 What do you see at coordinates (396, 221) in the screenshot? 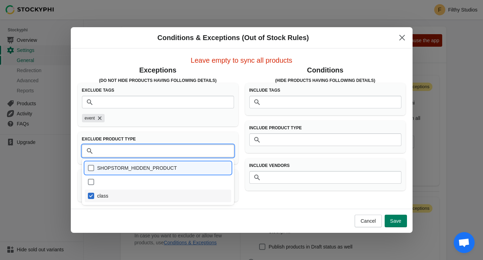
I see `button: Save` at bounding box center [396, 221].